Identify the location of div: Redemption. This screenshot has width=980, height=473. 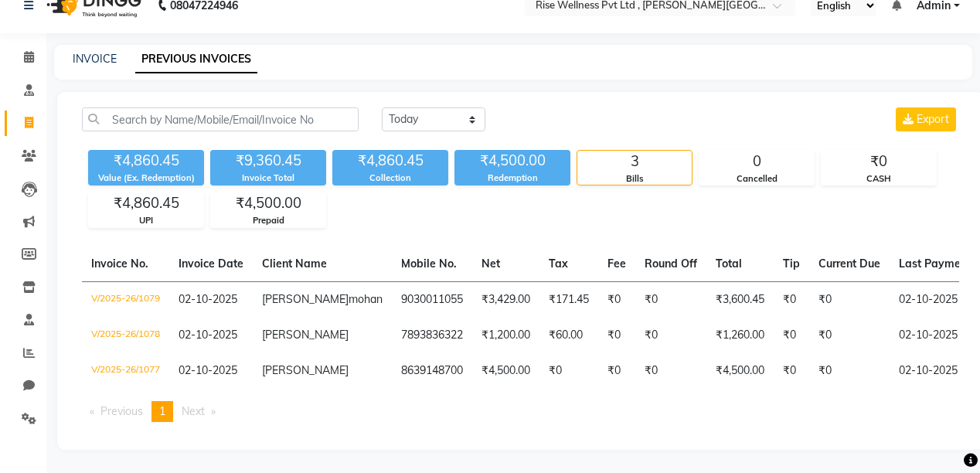
(512, 178).